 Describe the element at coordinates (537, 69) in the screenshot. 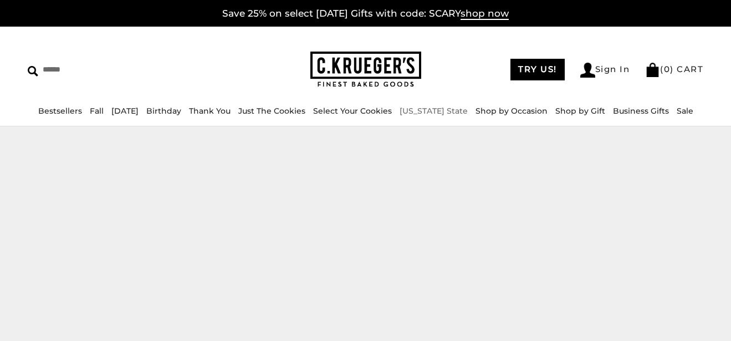

I see `a: TRY US!` at that location.